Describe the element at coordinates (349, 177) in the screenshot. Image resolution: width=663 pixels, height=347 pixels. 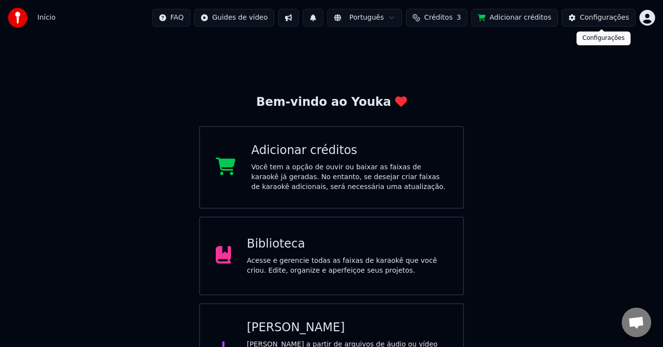
I see `div: Você tem a opção de ouvir ou baixar as faixas de karaokê já geradas. No entanto, se desejar criar...` at that location.